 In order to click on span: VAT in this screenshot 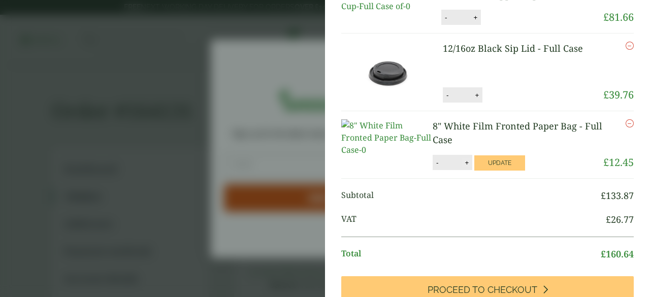, I will do `click(473, 219)`.